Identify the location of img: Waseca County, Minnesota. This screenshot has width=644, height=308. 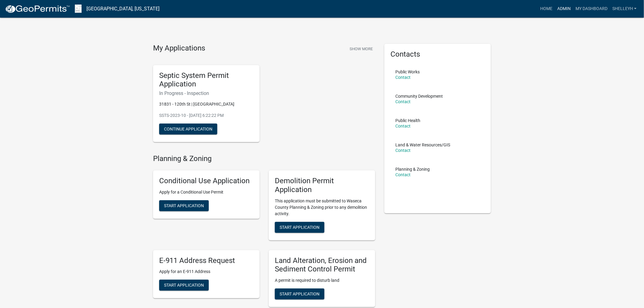
(78, 9).